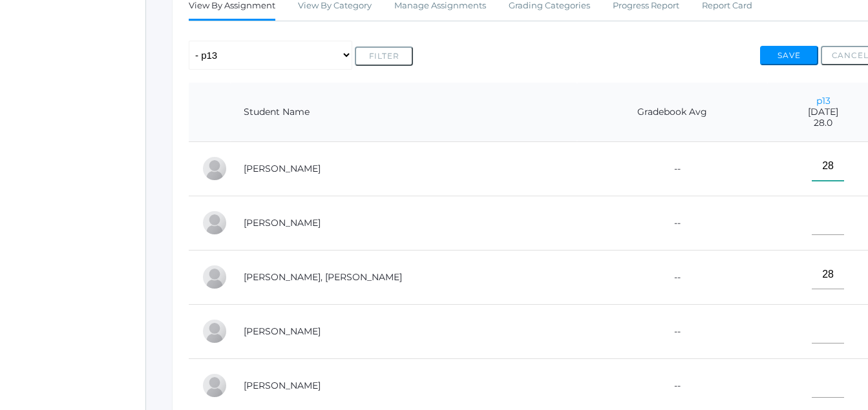 Image resolution: width=868 pixels, height=410 pixels. Describe the element at coordinates (384, 56) in the screenshot. I see `button: Filter` at that location.